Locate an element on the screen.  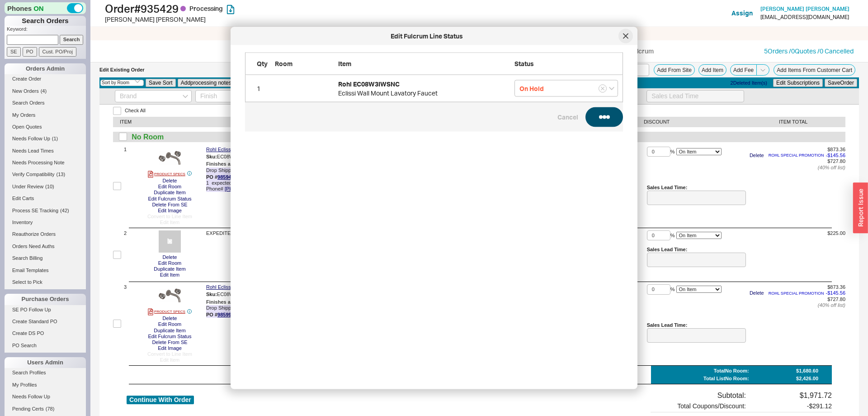
div: Subtotal: is located at coordinates (698, 395).